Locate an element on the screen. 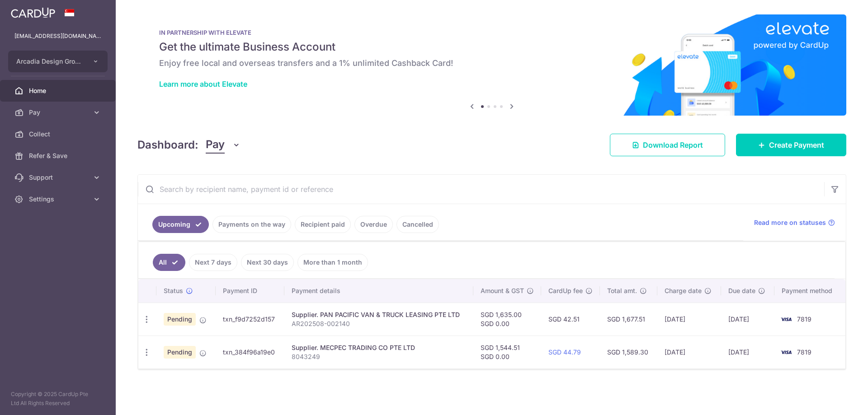  h6: Enjoy free local and overseas transfers and a 1% unlimited Cashback Card! is located at coordinates (492, 64).